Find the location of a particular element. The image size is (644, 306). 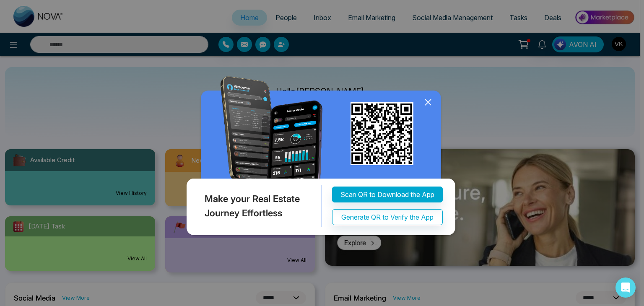

button: Scan QR to Download the App is located at coordinates (388, 195).